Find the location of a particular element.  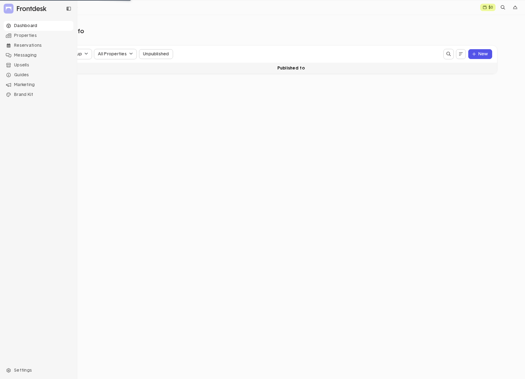

div: Content is located at coordinates (165, 68).